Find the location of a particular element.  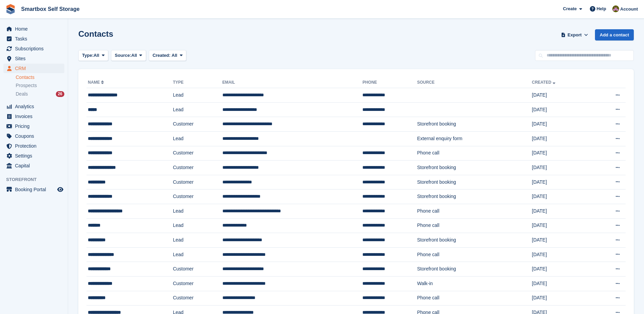

span: Storefront is located at coordinates (37, 179).